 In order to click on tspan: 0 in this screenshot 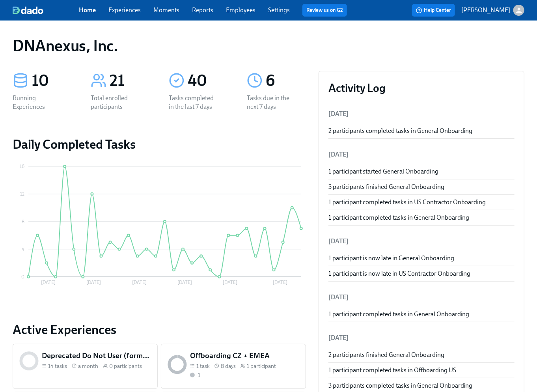, I will do `click(23, 277)`.